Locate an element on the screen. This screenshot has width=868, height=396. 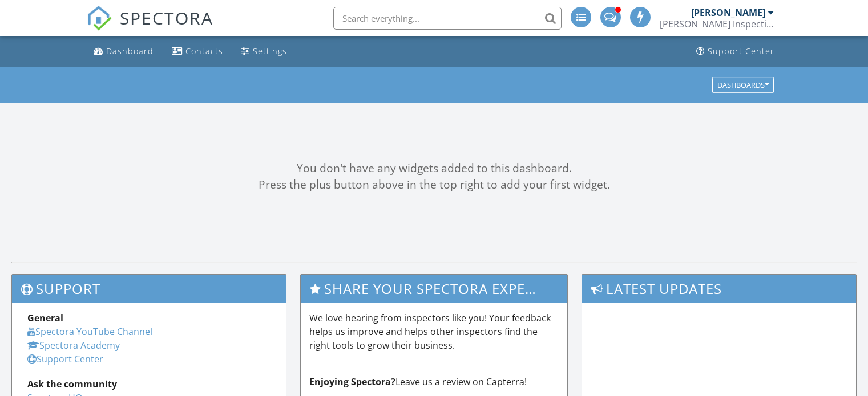
h3: Latest Updates is located at coordinates (719, 289).